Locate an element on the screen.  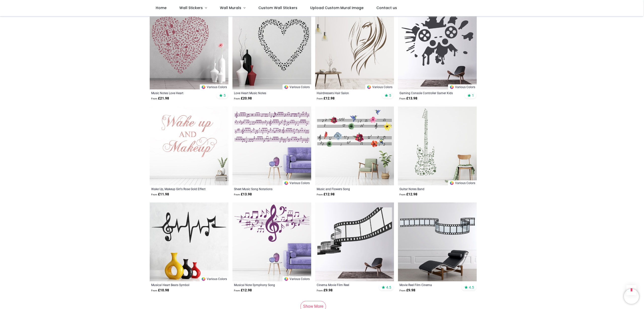
img: Hairdressers Hair Salon Wall Sticker is located at coordinates (355, 50).